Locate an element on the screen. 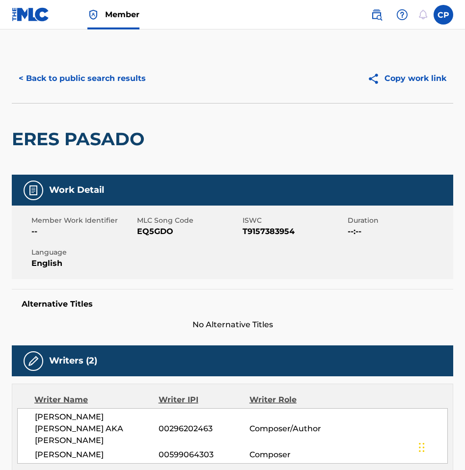 The height and width of the screenshot is (470, 465). span: 00296202463 is located at coordinates (204, 429).